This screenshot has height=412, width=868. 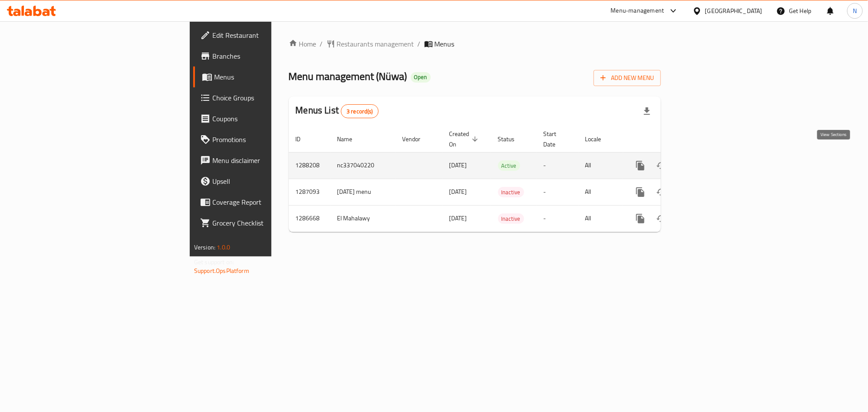 I want to click on span: Menu disclaimer, so click(x=270, y=160).